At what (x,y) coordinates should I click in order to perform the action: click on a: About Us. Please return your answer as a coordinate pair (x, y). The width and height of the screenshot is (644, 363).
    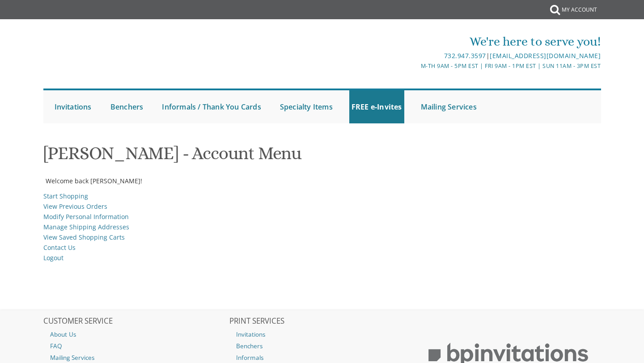
    Looking at the image, I should click on (135, 334).